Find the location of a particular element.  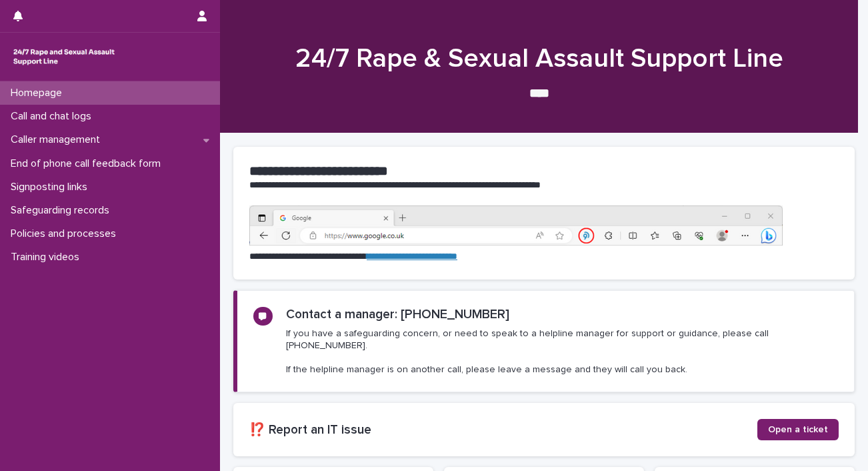

h1: 24/7 Rape & Sexual Assault Support Line is located at coordinates (539, 58).